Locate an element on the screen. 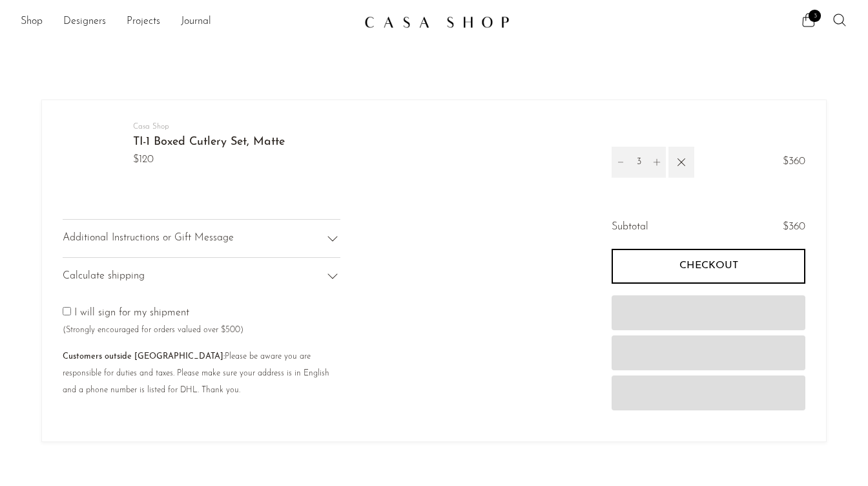 The width and height of the screenshot is (868, 486). span: Calculate shipping is located at coordinates (103, 276).